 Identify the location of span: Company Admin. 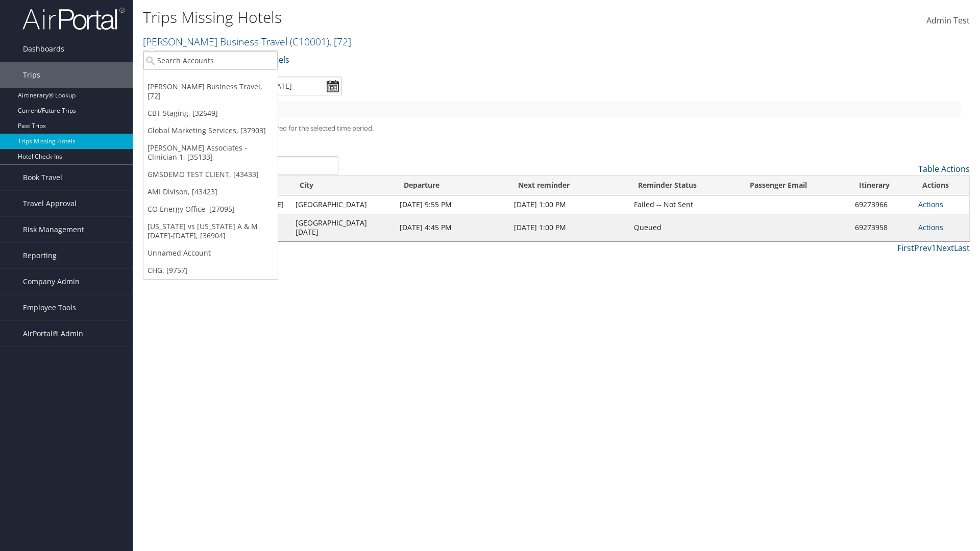
(51, 282).